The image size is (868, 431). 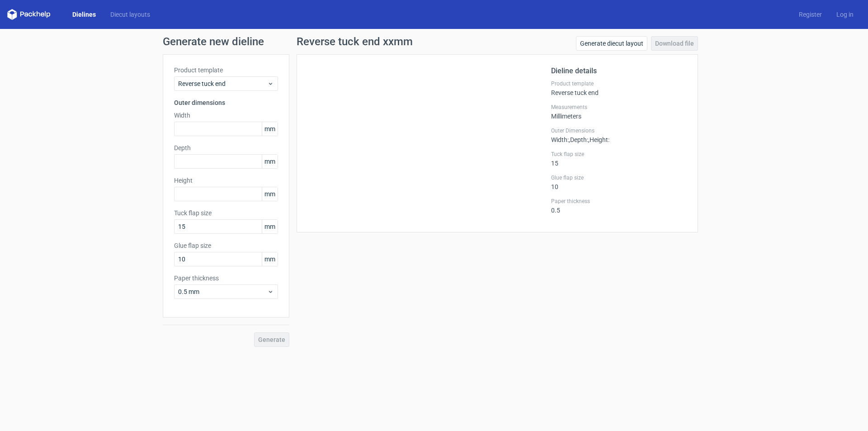 I want to click on div: 15, so click(x=619, y=159).